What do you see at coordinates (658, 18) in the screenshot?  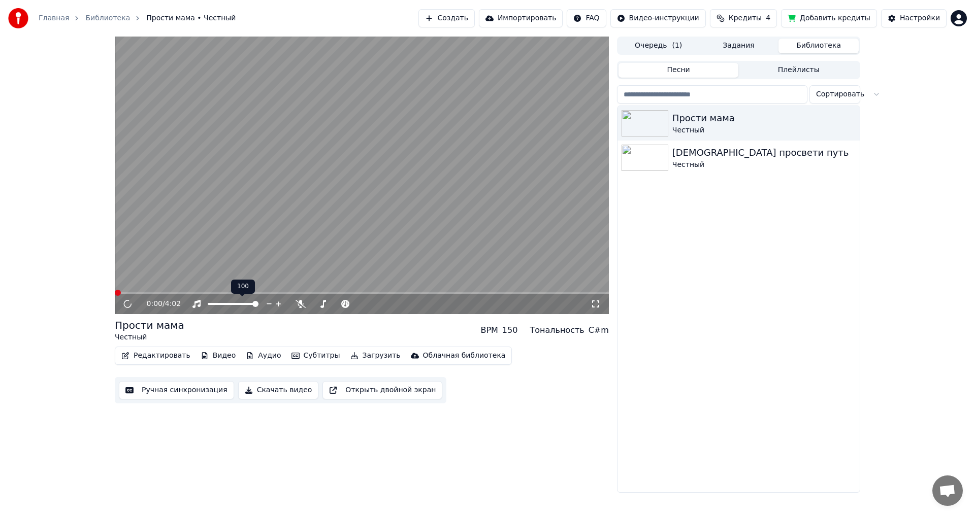 I see `button: Видео-инструкции` at bounding box center [658, 18].